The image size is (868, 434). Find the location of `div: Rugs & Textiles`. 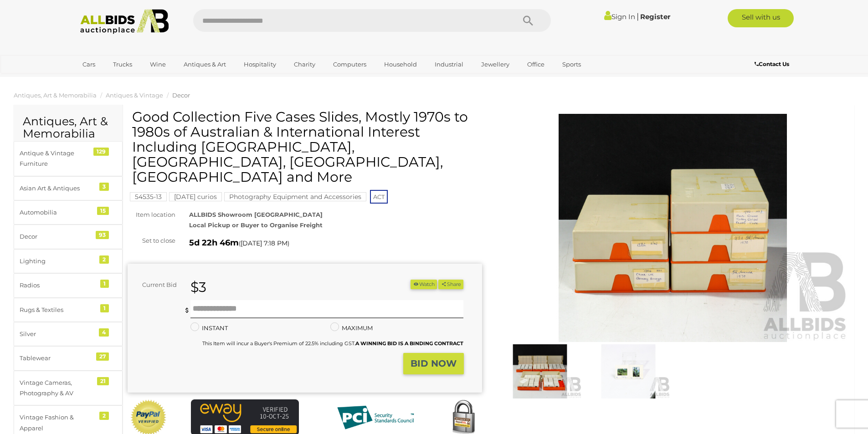

div: Rugs & Textiles is located at coordinates (57, 310).